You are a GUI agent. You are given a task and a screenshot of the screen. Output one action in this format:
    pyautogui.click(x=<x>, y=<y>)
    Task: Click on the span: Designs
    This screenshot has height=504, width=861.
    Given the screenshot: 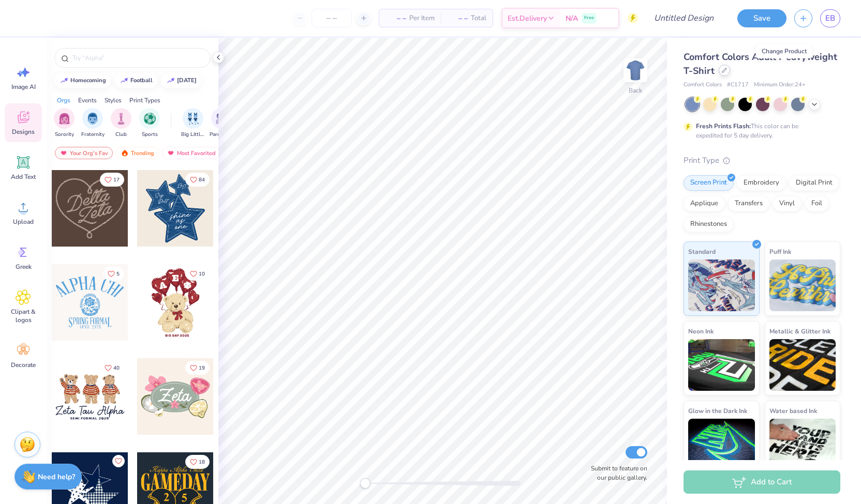 What is the action you would take?
    pyautogui.click(x=24, y=132)
    